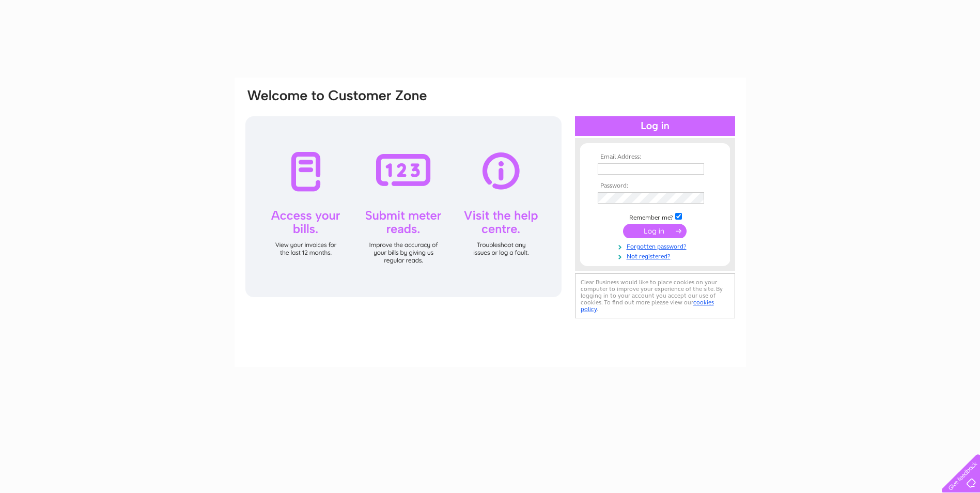  What do you see at coordinates (655, 186) in the screenshot?
I see `th: Password:` at bounding box center [655, 186].